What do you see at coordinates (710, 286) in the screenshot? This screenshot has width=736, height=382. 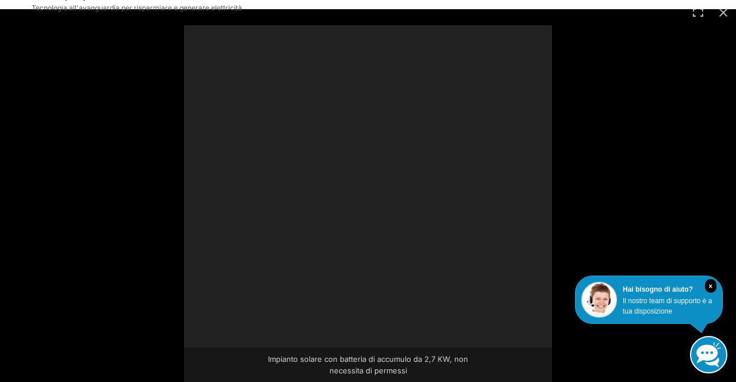 I see `i: Vicino` at bounding box center [710, 286].